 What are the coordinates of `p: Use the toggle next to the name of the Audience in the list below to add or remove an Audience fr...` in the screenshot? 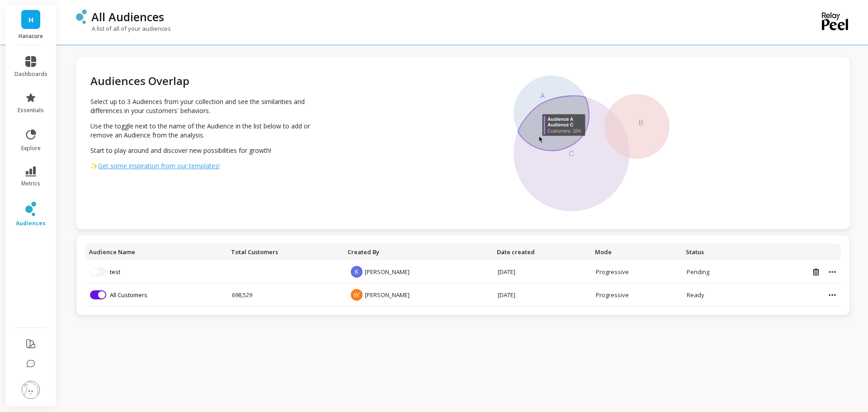 It's located at (208, 131).